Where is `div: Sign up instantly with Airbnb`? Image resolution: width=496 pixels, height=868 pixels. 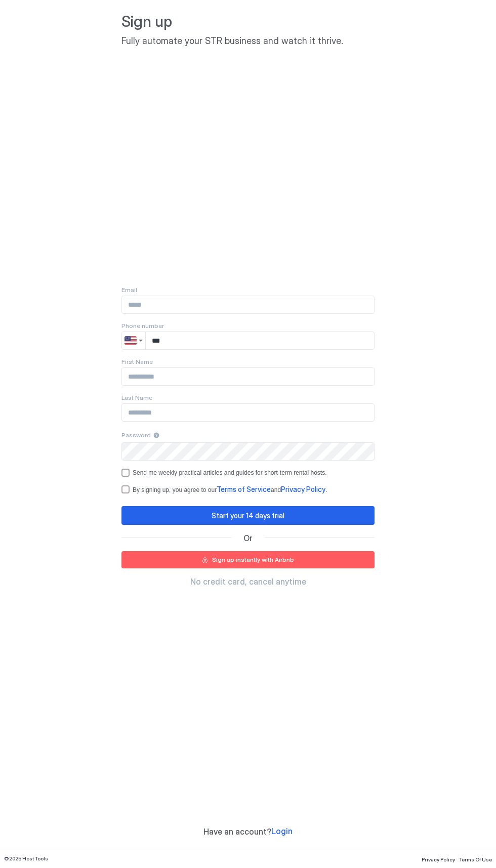
div: Sign up instantly with Airbnb is located at coordinates (253, 560).